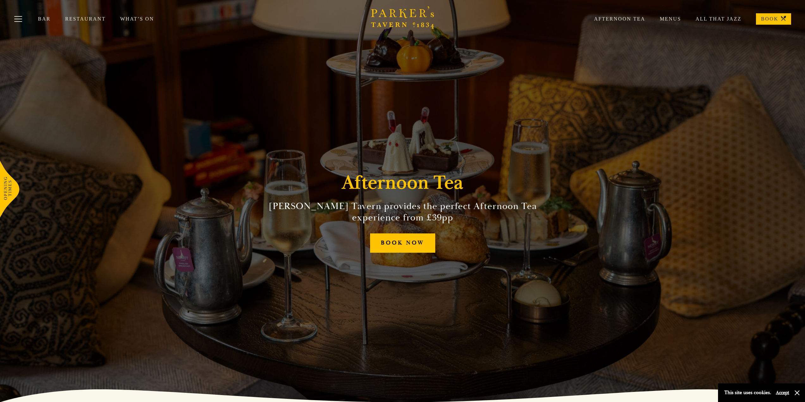 This screenshot has width=805, height=402. What do you see at coordinates (797, 393) in the screenshot?
I see `button: Close and accept` at bounding box center [797, 393].